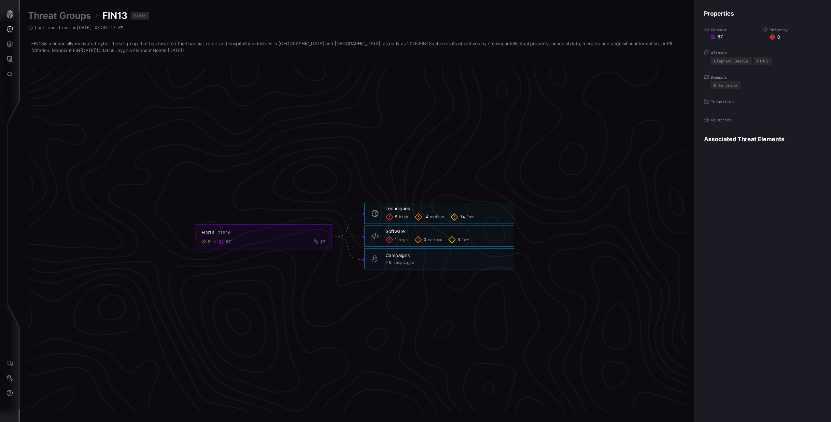 The width and height of the screenshot is (831, 422). What do you see at coordinates (762, 77) in the screenshot?
I see `label: Domains` at bounding box center [762, 77].